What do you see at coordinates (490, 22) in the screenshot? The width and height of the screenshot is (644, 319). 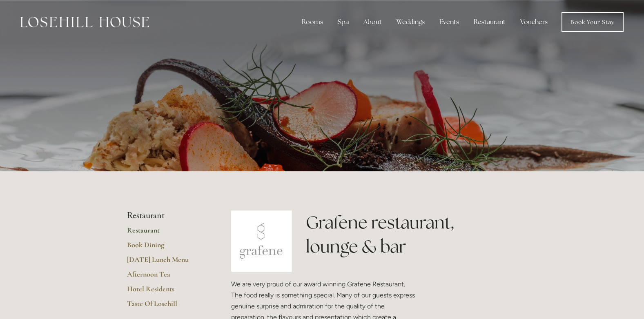 I see `div: Restaurant` at bounding box center [490, 22].